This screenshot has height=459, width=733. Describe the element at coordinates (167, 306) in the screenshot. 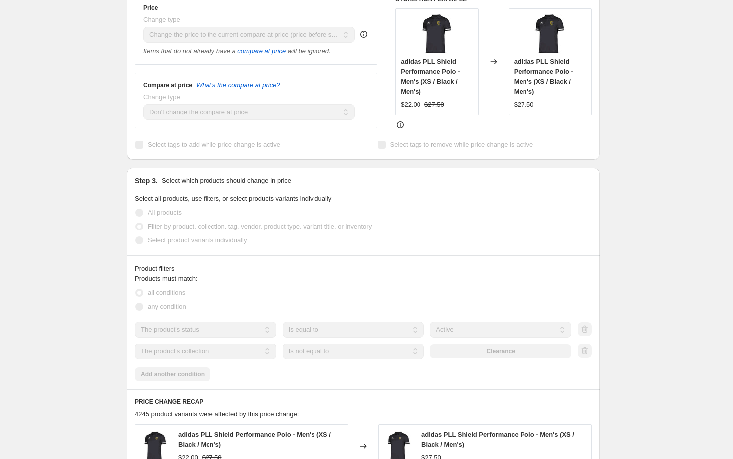

I see `span: any condition` at that location.